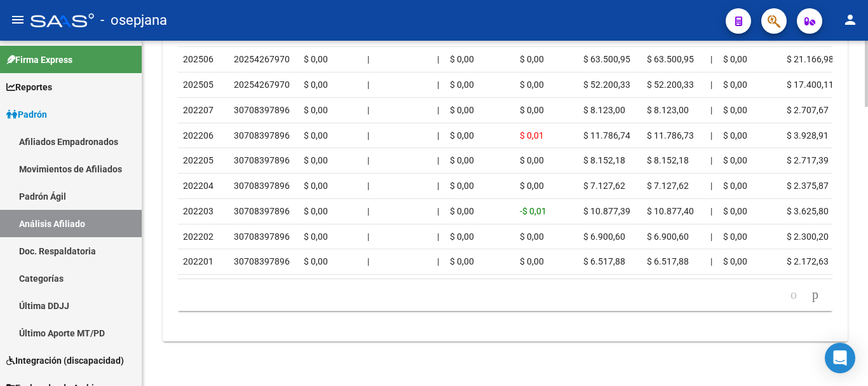 Image resolution: width=868 pixels, height=386 pixels. Describe the element at coordinates (532, 135) in the screenshot. I see `span: $ 0,01` at that location.